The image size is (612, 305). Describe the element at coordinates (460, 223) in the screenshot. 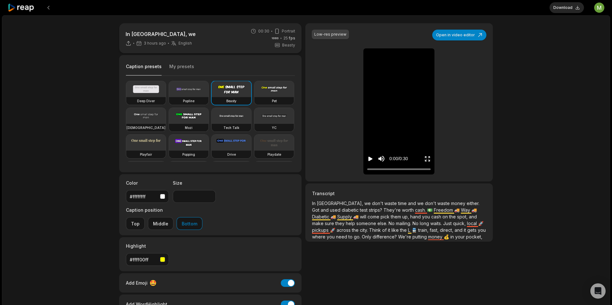

I see `span: quick,` at that location.